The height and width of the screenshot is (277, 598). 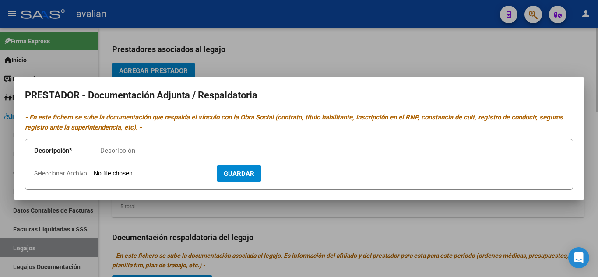 I want to click on span: Seleccionar Archivo, so click(x=60, y=173).